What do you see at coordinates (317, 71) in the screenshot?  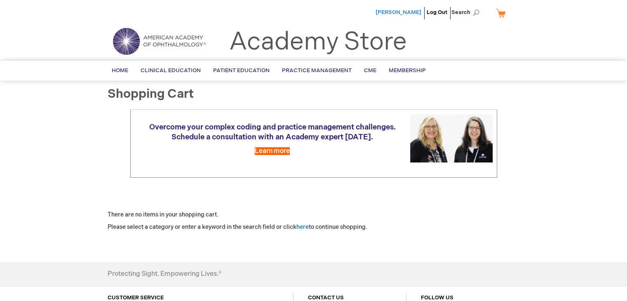 I see `span: Practice Management` at bounding box center [317, 71].